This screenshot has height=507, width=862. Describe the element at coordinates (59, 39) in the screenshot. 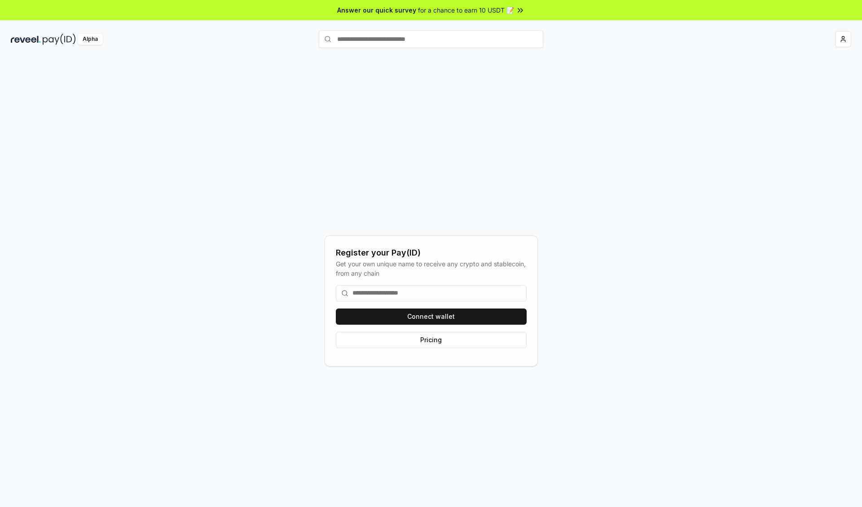

I see `img: pay_id` at that location.